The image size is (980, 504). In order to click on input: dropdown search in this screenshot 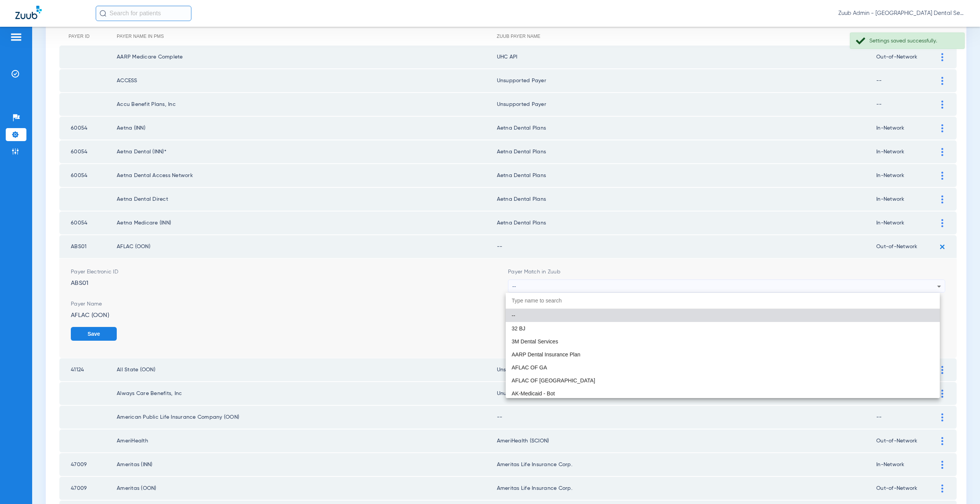, I will do `click(723, 301)`.